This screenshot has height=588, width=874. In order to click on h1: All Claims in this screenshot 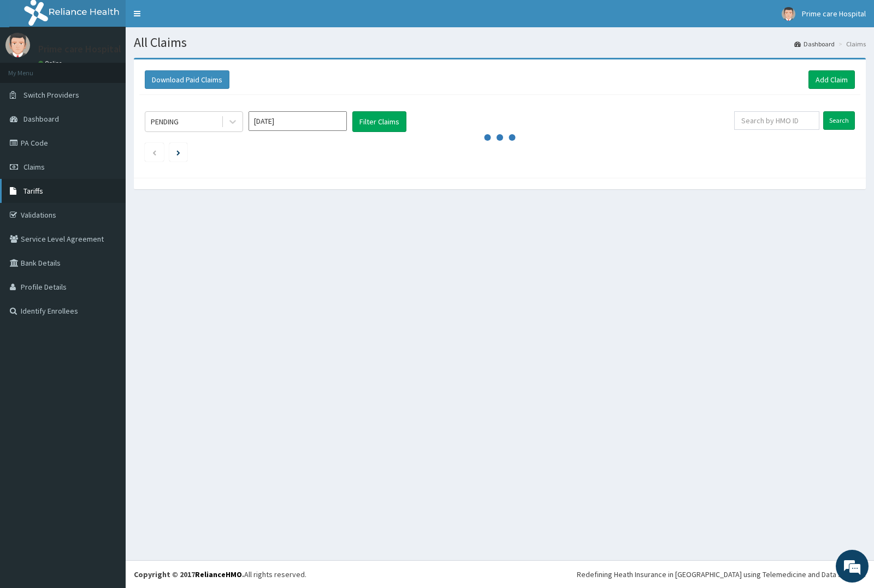, I will do `click(500, 43)`.